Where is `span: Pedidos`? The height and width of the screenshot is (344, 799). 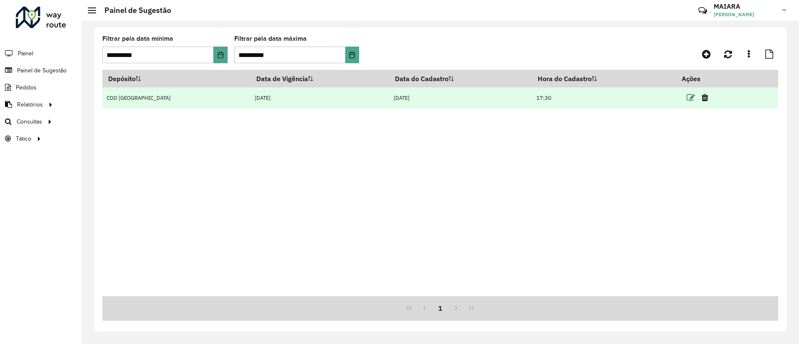
span: Pedidos is located at coordinates (26, 87).